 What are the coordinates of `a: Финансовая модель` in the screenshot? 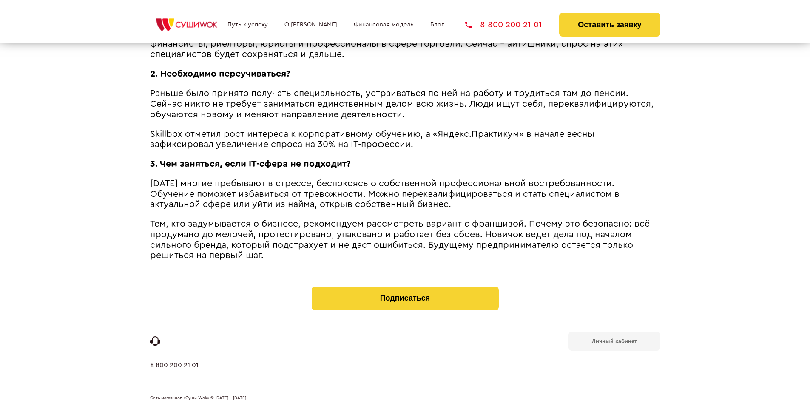 It's located at (384, 25).